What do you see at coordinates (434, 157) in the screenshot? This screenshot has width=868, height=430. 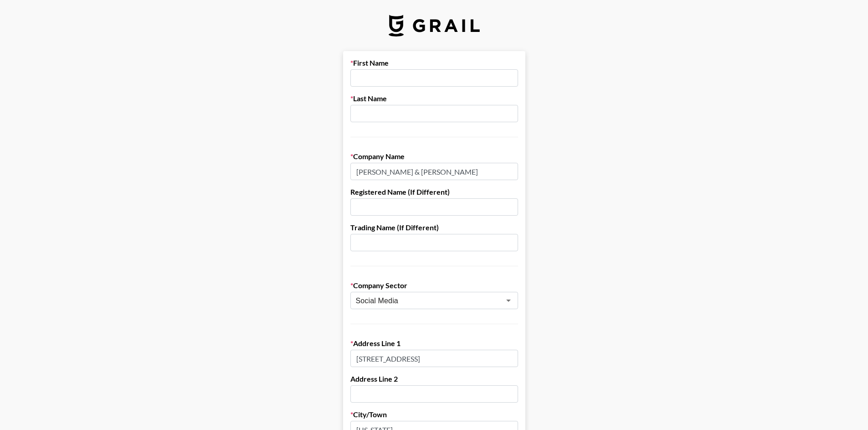 I see `label: Company Name` at bounding box center [434, 157].